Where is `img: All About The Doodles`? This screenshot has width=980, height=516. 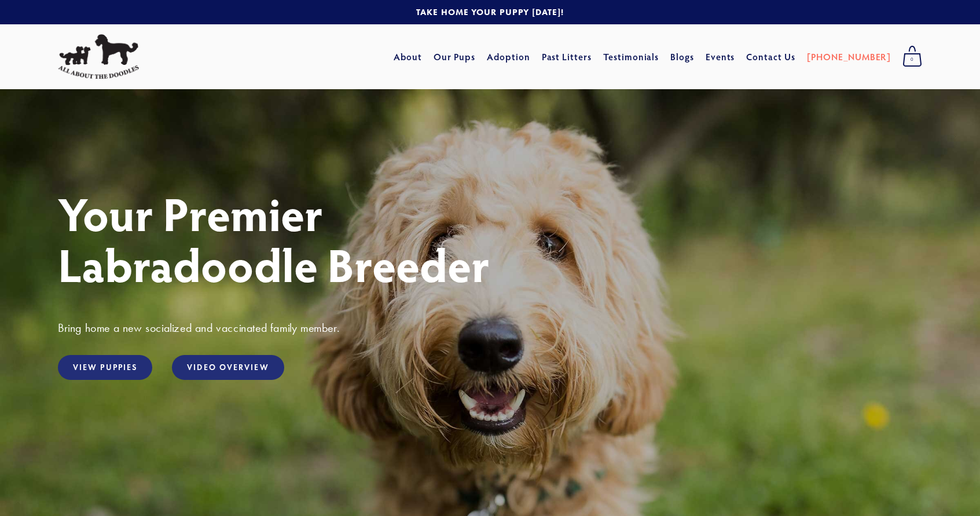 img: All About The Doodles is located at coordinates (99, 57).